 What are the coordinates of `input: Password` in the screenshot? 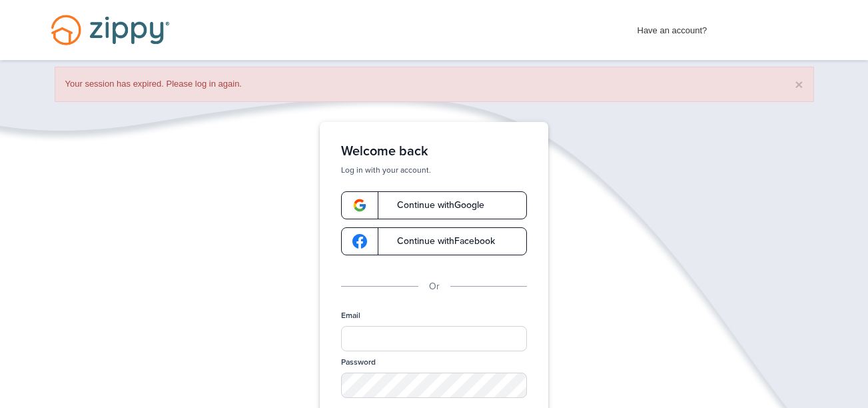 It's located at (433, 385).